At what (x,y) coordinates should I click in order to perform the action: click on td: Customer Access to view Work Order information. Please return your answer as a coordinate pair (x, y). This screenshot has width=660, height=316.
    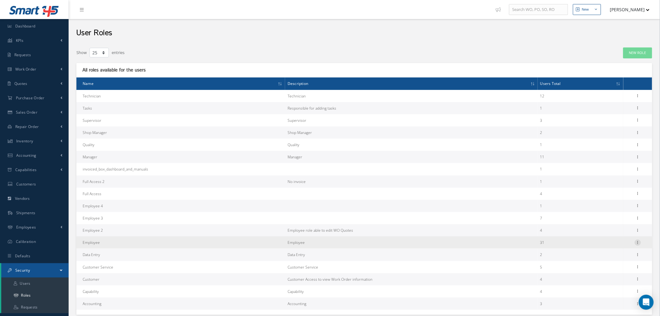
    Looking at the image, I should click on (412, 279).